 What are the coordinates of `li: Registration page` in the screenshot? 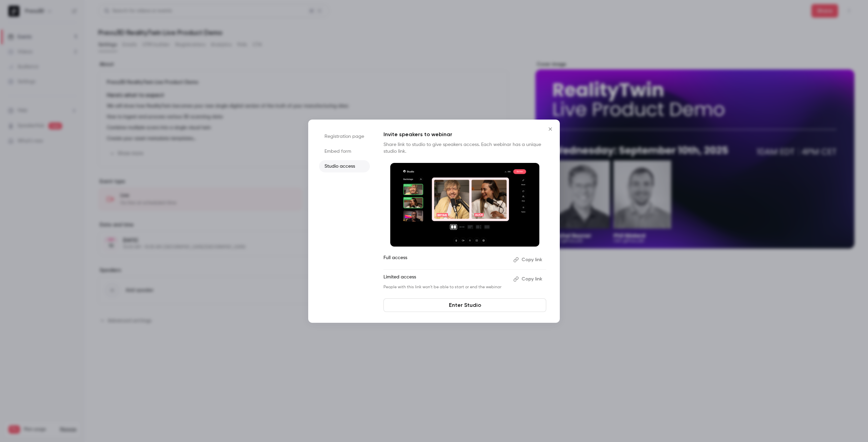 It's located at (344, 137).